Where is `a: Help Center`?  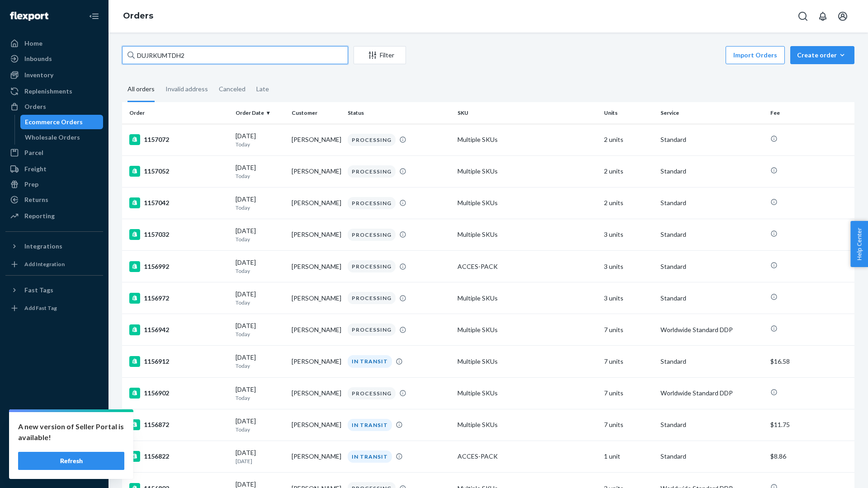 a: Help Center is located at coordinates (54, 455).